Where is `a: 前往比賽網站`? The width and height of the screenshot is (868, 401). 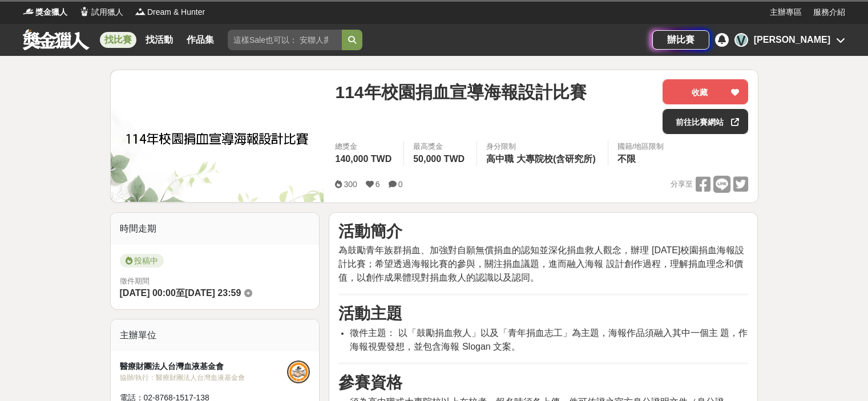
a: 前往比賽網站 is located at coordinates (705, 121).